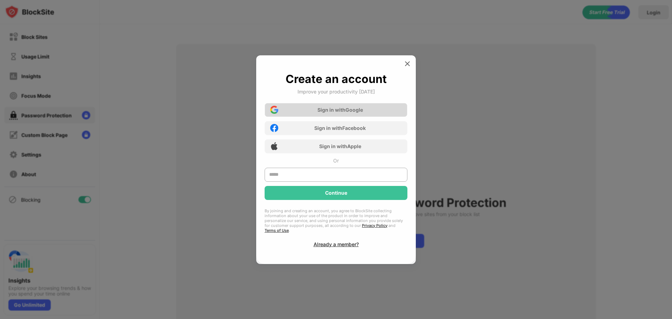 This screenshot has height=319, width=672. I want to click on img: apple-icon.png, so click(274, 146).